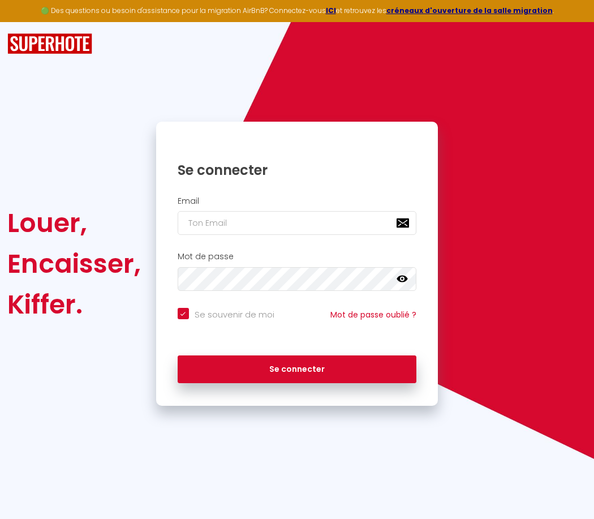 Image resolution: width=594 pixels, height=519 pixels. Describe the element at coordinates (74, 223) in the screenshot. I see `div: Louer,` at that location.